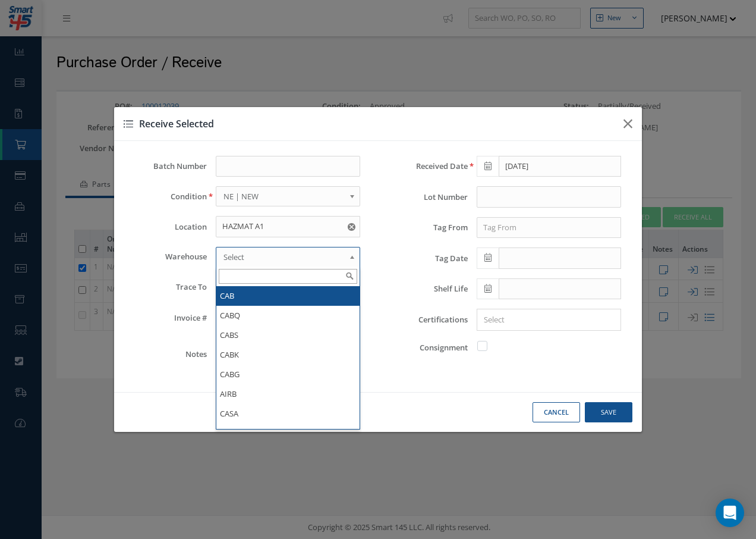  What do you see at coordinates (166, 257) in the screenshot?
I see `label: Warehouse` at bounding box center [166, 257].